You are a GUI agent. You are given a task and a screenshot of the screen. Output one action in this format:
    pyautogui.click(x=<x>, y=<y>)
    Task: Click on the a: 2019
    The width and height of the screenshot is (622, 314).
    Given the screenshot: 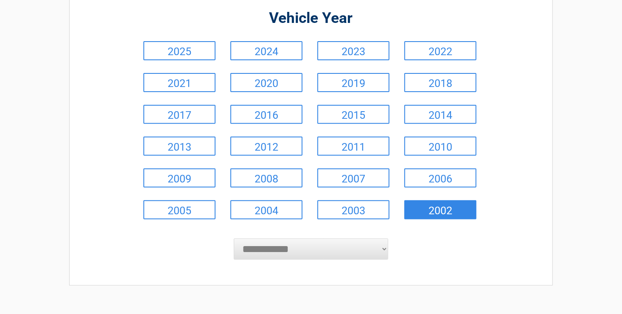 What is the action you would take?
    pyautogui.click(x=353, y=82)
    